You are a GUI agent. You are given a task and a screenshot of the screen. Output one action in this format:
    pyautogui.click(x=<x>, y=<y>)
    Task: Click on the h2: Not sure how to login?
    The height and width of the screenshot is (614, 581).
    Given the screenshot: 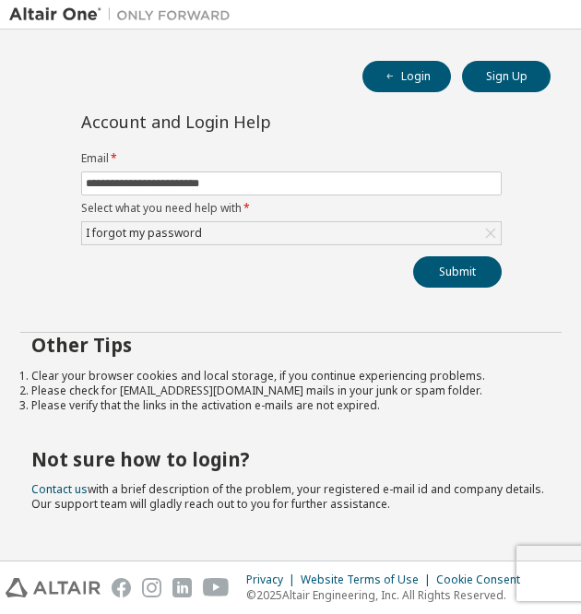 What is the action you would take?
    pyautogui.click(x=291, y=459)
    